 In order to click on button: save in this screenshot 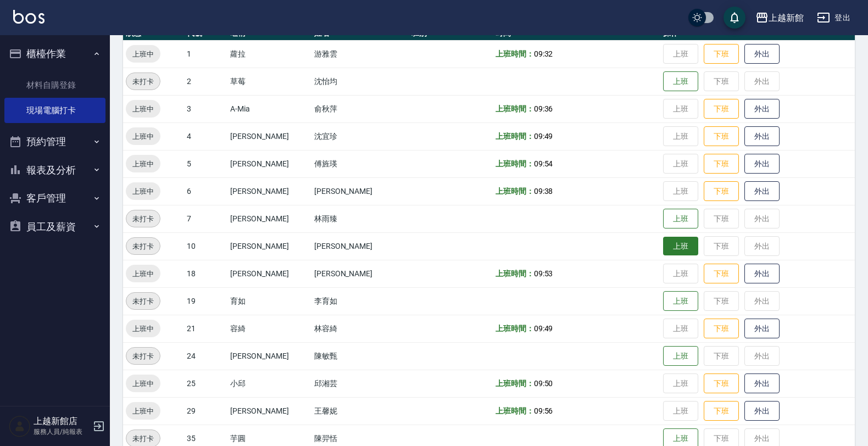, I will do `click(734, 18)`.